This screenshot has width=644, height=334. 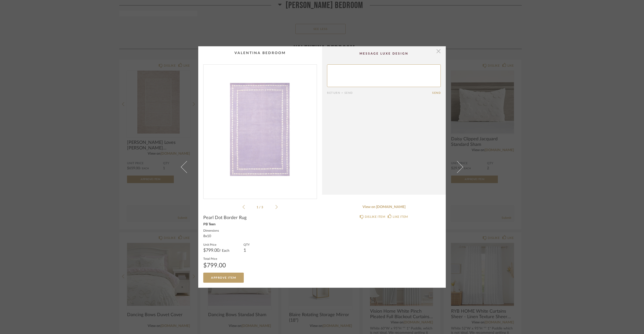 I want to click on div: DISLIKE ITEM, so click(x=375, y=217).